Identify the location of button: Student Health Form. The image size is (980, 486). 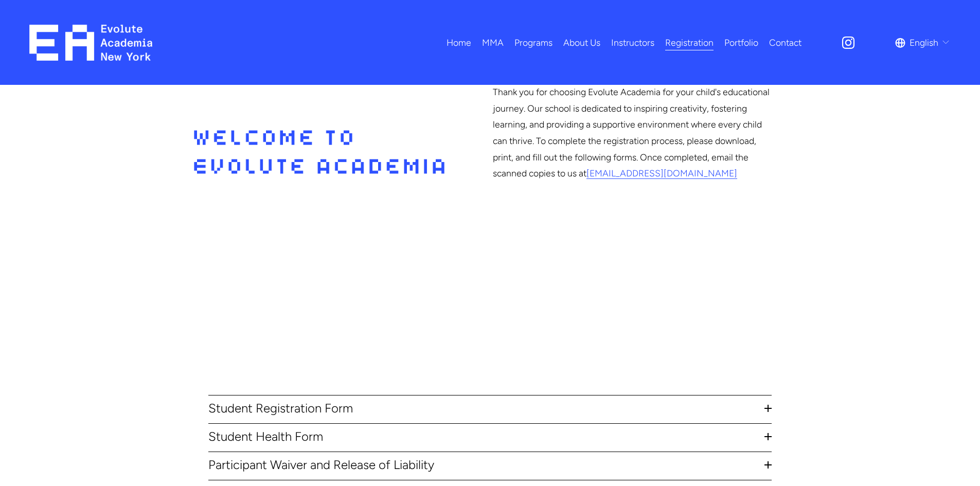
(490, 437).